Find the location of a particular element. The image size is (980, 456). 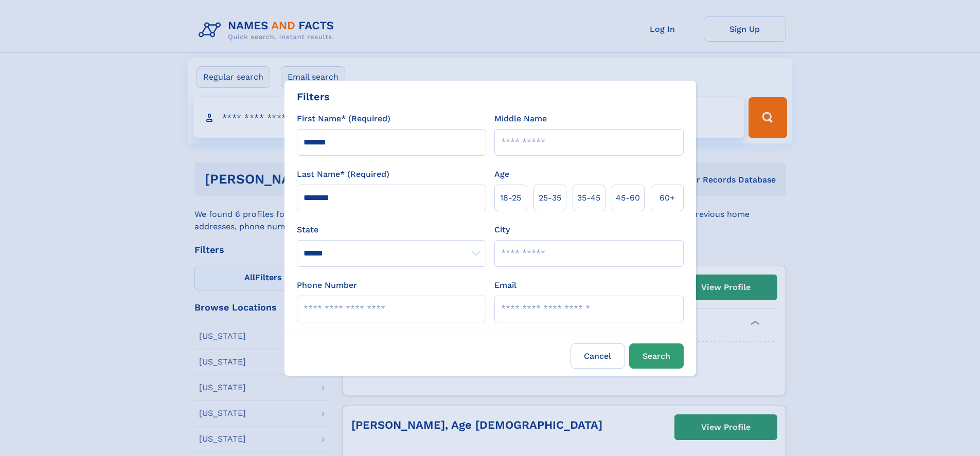

span: 25‑35 is located at coordinates (550, 198).